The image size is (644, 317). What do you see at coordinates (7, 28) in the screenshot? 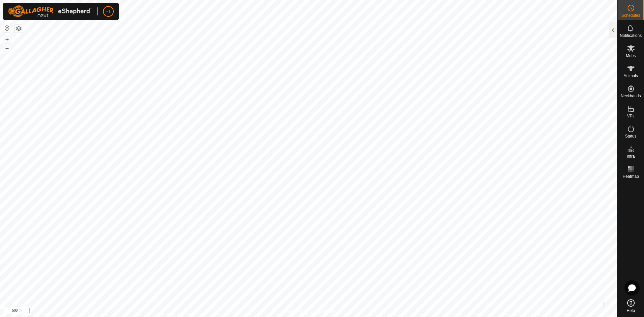
I see `button: Reset Map` at bounding box center [7, 28].